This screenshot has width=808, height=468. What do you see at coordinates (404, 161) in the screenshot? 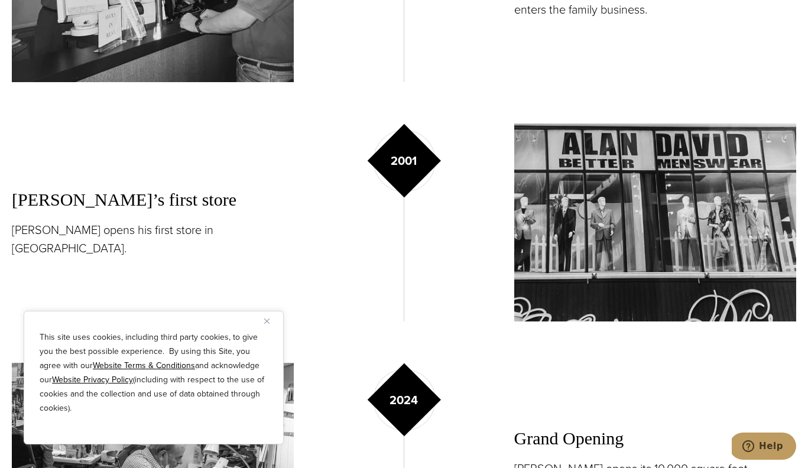
I see `p: 2001` at bounding box center [404, 161].